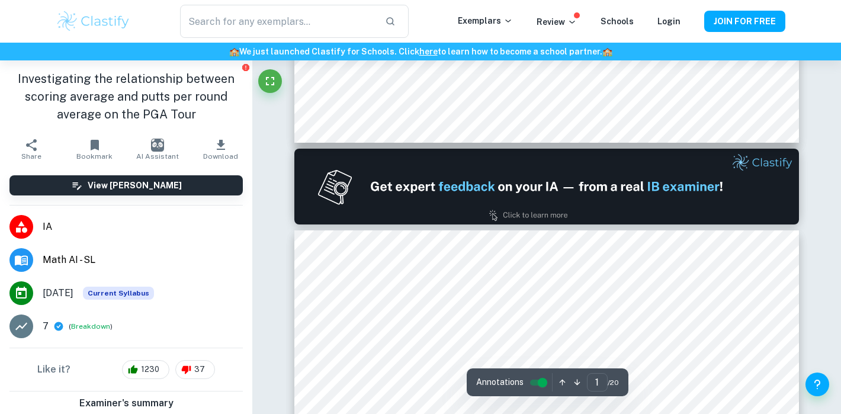  What do you see at coordinates (91, 326) in the screenshot?
I see `button: Breakdown` at bounding box center [91, 326].